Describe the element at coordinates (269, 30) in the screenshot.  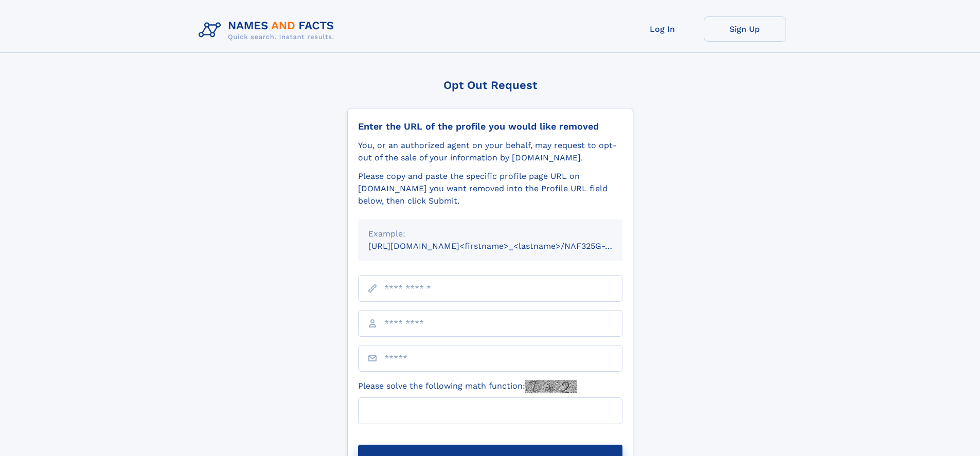
I see `img: Logo Names and Facts` at that location.